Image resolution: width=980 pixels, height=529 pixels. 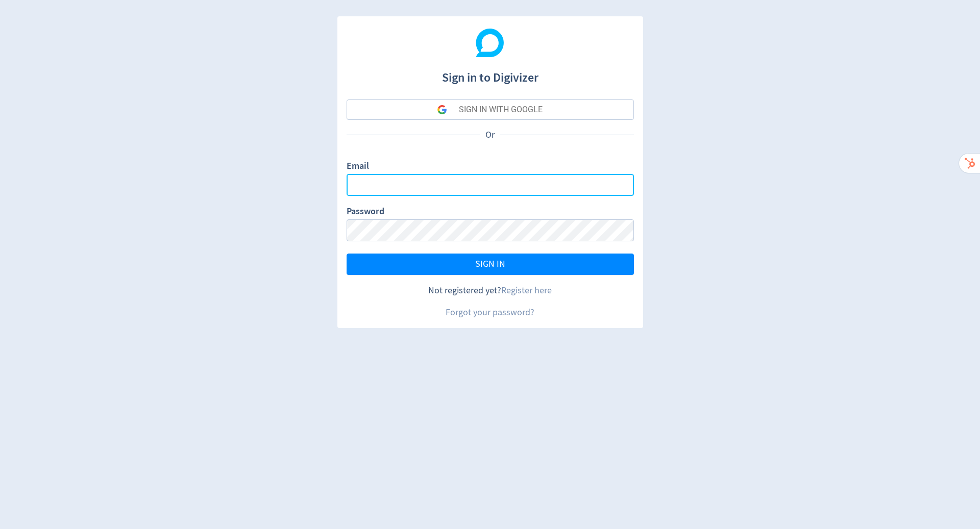 What do you see at coordinates (490, 264) in the screenshot?
I see `button: SIGN IN` at bounding box center [490, 264].